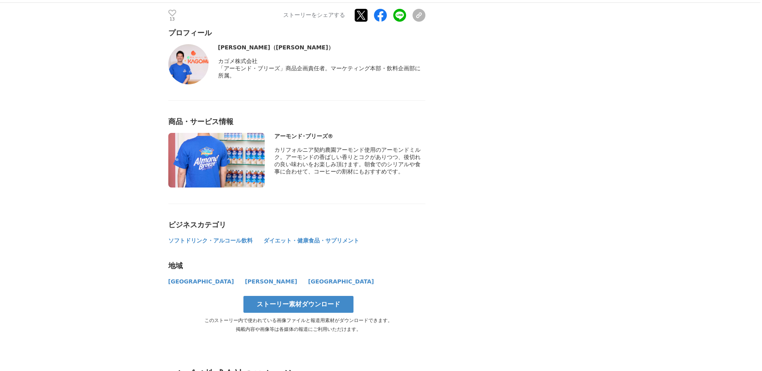 This screenshot has width=762, height=371. What do you see at coordinates (217, 160) in the screenshot?
I see `img: thumbnail_b0eeebd0-21a6-11f0-9353-51e630e72e3e.jpg` at bounding box center [217, 160].